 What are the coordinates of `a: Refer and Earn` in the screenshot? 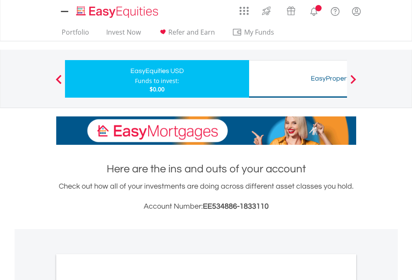 It's located at (186, 34).